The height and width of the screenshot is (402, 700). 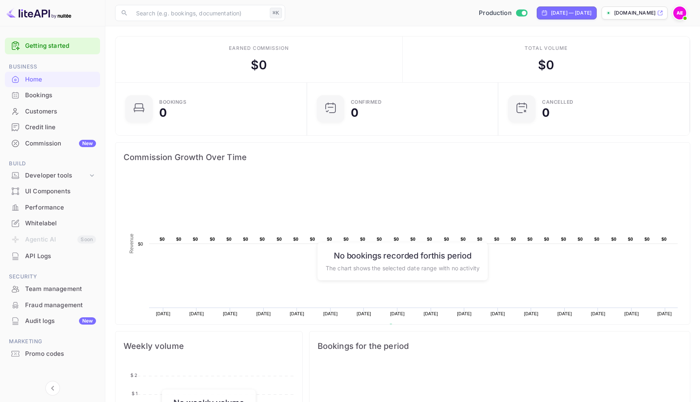 What do you see at coordinates (52, 353) in the screenshot?
I see `a: Promo codes` at bounding box center [52, 353].